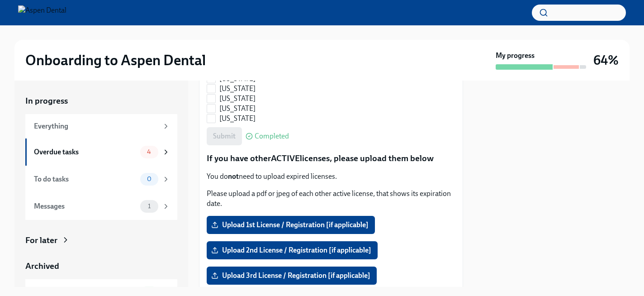 The image size is (644, 296). What do you see at coordinates (101, 101) in the screenshot?
I see `a: In progress` at bounding box center [101, 101].